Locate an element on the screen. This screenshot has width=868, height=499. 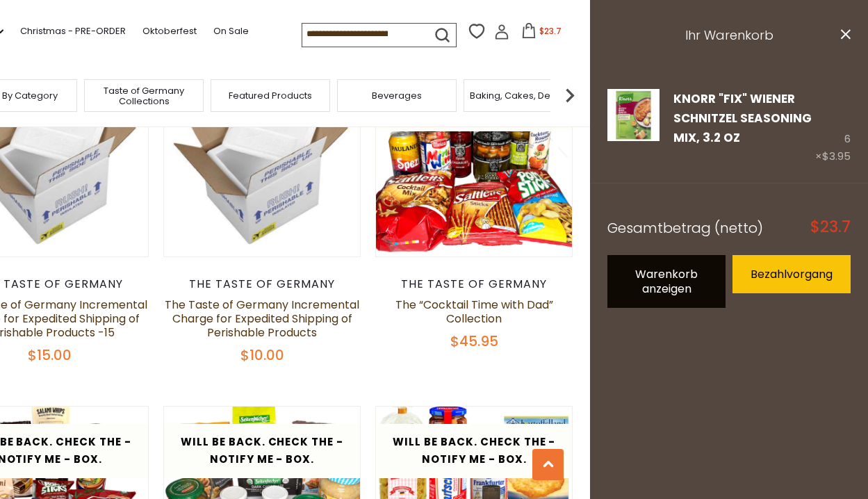
span: Taste of Germany Collections is located at coordinates (144, 96).